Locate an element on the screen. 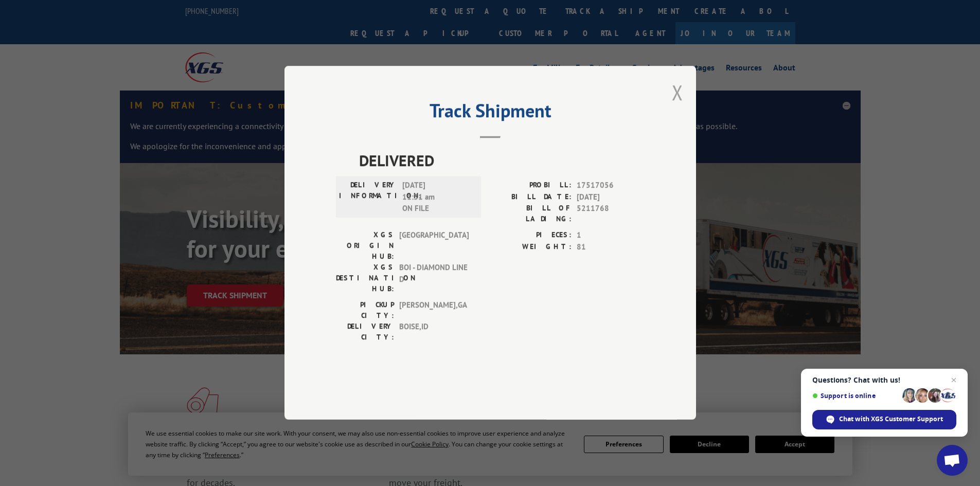  label: PROBILL: is located at coordinates (531, 185).